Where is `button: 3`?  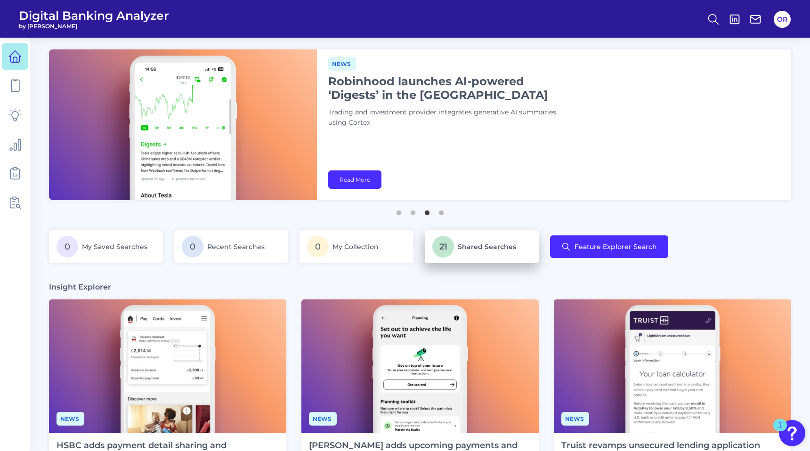 button: 3 is located at coordinates (427, 210).